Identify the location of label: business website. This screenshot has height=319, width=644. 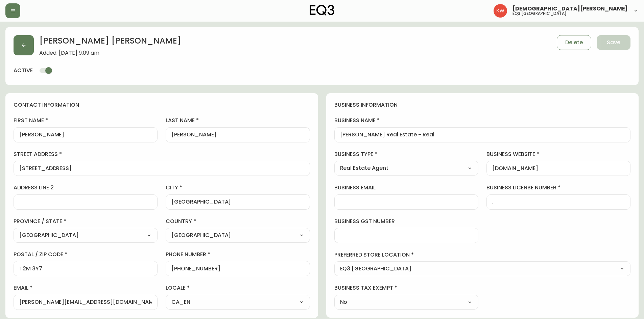
(559, 154).